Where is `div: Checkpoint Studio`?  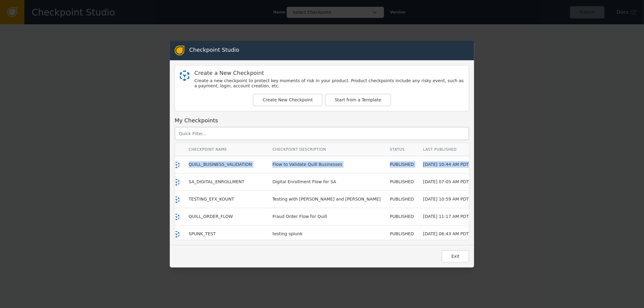 div: Checkpoint Studio is located at coordinates (214, 50).